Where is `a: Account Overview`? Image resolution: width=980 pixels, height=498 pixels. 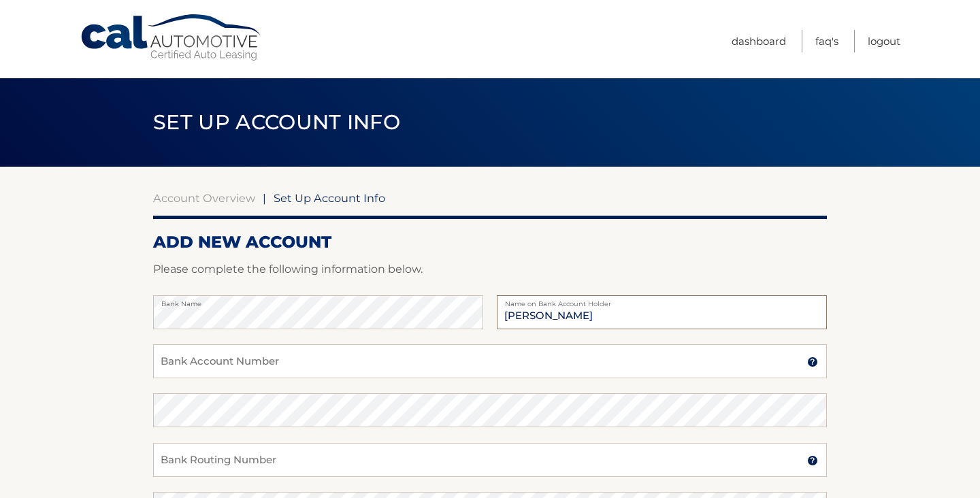
a: Account Overview is located at coordinates (204, 198).